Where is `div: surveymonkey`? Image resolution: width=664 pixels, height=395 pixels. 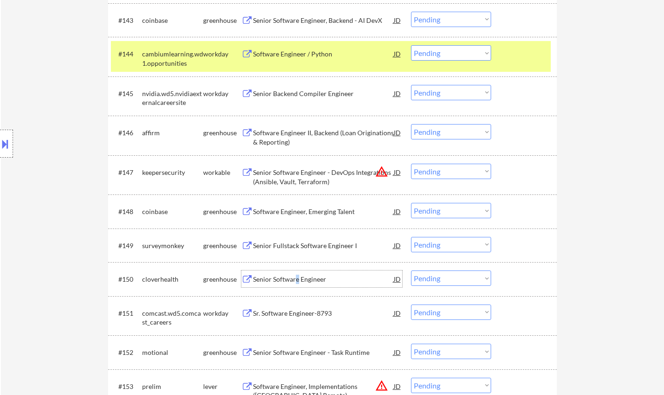 div: surveymonkey is located at coordinates (172, 246).